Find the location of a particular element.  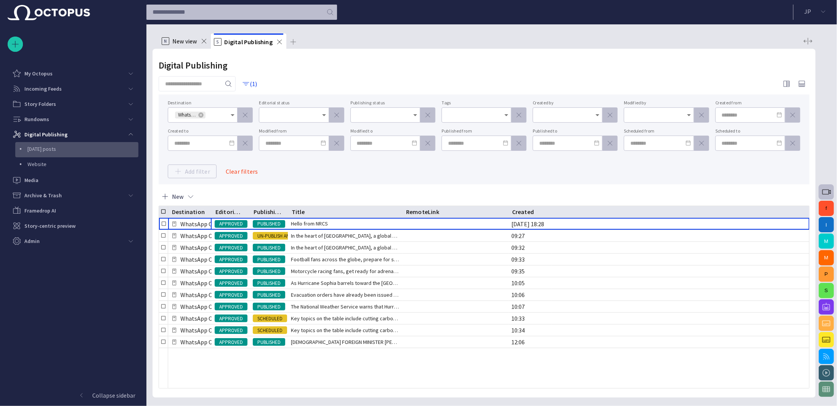

label: Created from is located at coordinates (728, 103).